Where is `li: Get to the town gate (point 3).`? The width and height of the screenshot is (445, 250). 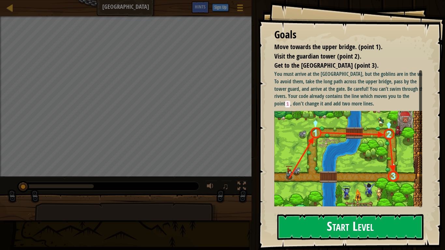 li: Get to the town gate (point 3). is located at coordinates (344, 66).